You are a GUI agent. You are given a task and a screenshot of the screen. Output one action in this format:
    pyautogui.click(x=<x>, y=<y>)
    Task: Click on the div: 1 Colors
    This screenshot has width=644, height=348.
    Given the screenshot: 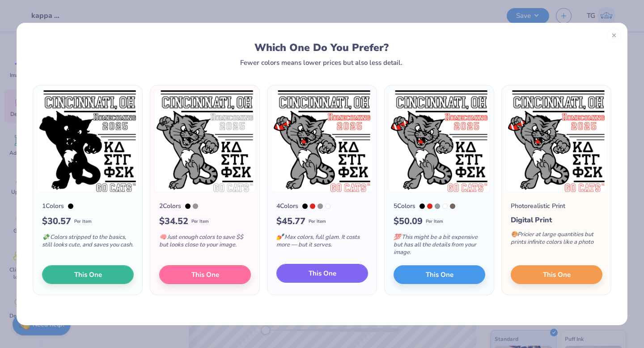 What is the action you would take?
    pyautogui.click(x=53, y=206)
    